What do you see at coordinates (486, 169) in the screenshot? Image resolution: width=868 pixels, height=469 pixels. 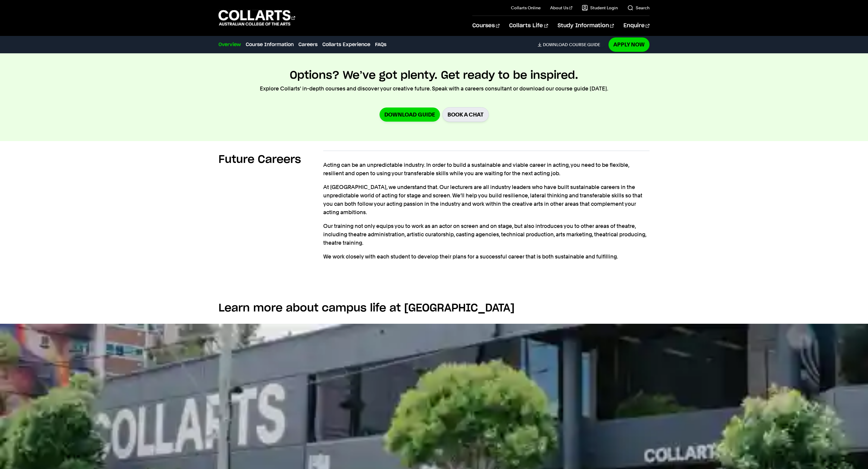 I see `p: Acting can be an unpredictable industry. In order to build a sustainable and viable career in act...` at bounding box center [486, 169].